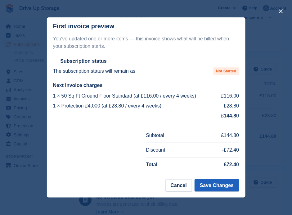 The width and height of the screenshot is (292, 215). What do you see at coordinates (217, 150) in the screenshot?
I see `td: -£72.40` at bounding box center [217, 150].